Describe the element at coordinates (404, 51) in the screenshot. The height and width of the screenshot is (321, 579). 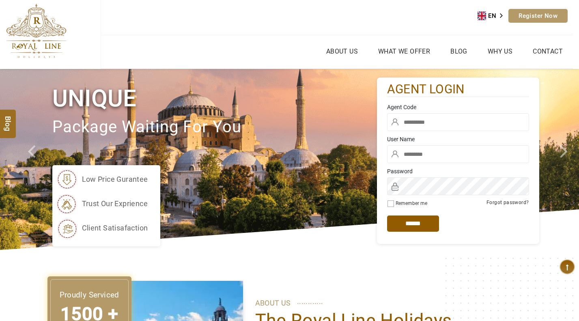
I see `a: What we Offer` at that location.